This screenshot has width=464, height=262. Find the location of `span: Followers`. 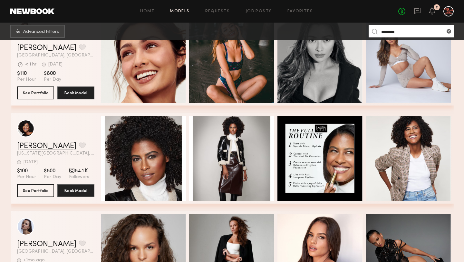

span: Followers is located at coordinates (79, 177).